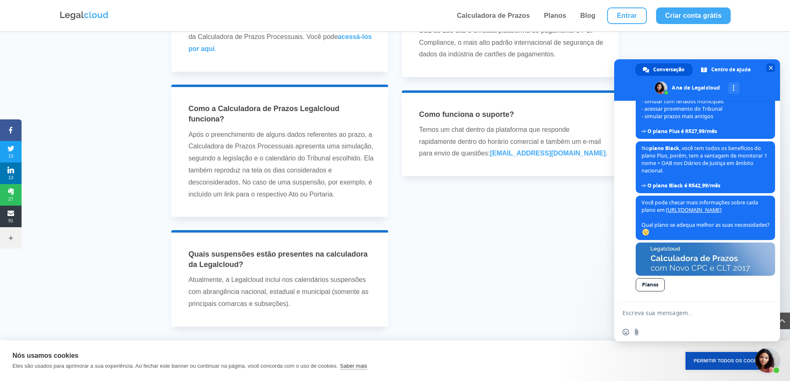 The height and width of the screenshot is (381, 790). I want to click on a: Bate-papo, so click(768, 360).